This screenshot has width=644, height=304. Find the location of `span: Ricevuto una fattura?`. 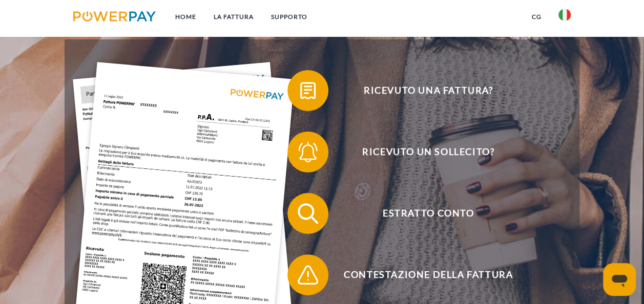

span: Ricevuto una fattura? is located at coordinates (428, 90).